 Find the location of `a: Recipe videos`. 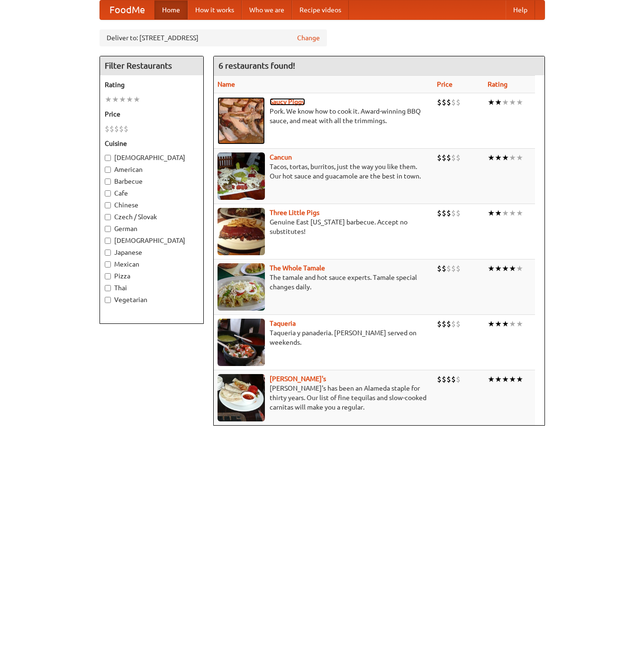

a: Recipe videos is located at coordinates (320, 10).